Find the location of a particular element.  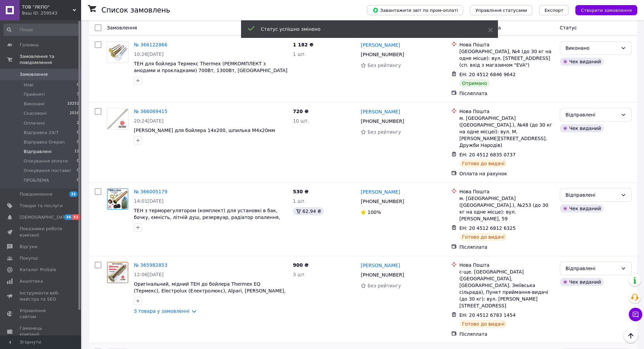

div: 62.94 ₴ is located at coordinates (308, 211).